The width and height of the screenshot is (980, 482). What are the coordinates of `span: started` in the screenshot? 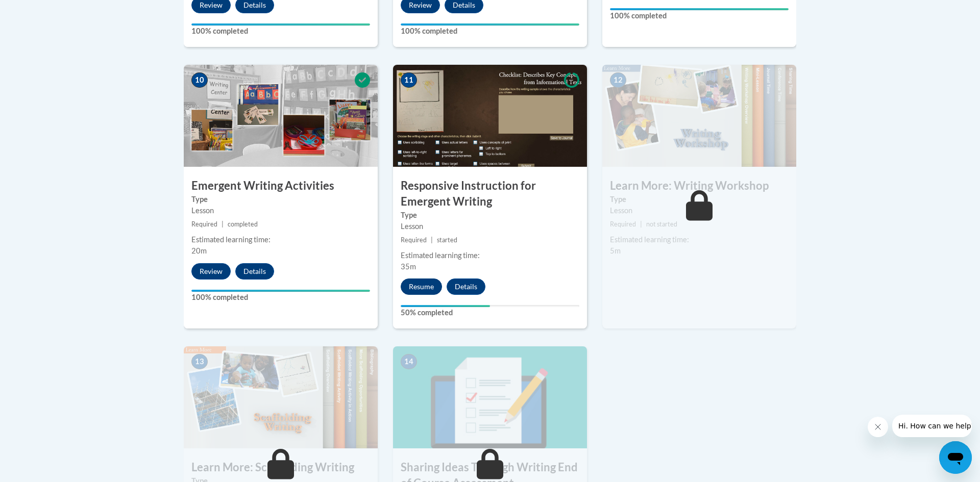 It's located at (447, 240).